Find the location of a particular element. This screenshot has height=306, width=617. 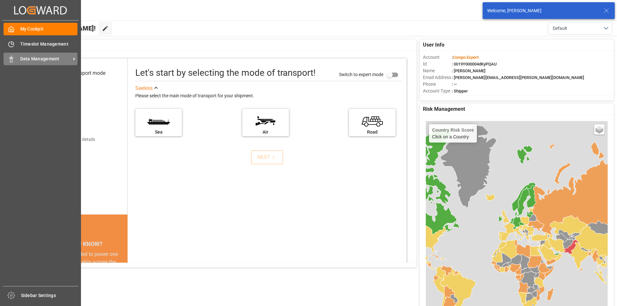

span: My Cockpit is located at coordinates (49, 29).